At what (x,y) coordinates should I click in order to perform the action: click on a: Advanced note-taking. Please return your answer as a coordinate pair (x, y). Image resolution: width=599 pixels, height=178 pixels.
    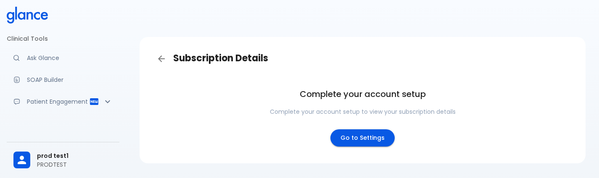
    Looking at the image, I should click on (63, 124).